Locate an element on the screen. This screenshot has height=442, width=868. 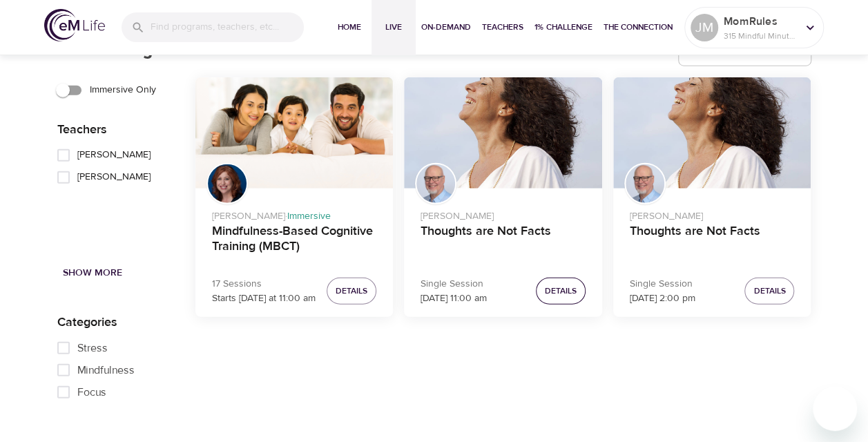
span: Immersive Only is located at coordinates (123, 90).